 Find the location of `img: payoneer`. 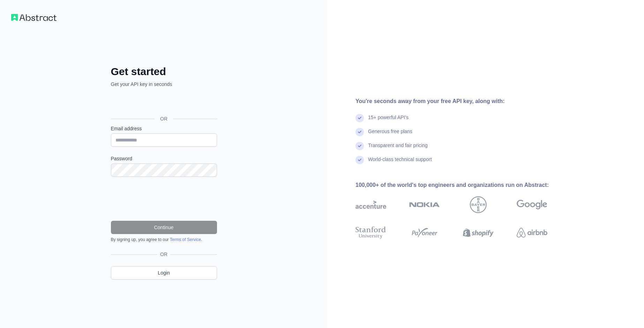

img: payoneer is located at coordinates (424, 233).